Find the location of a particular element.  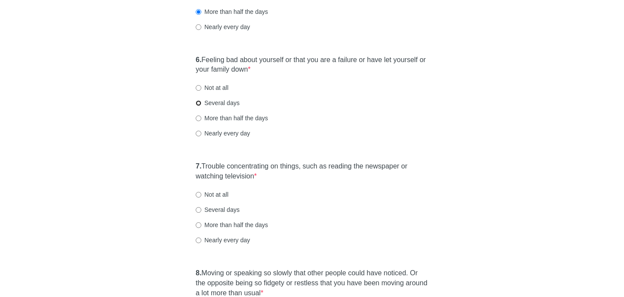

label: Trouble concentrating on things, such as reading the newspaper or watching television is located at coordinates (312, 172).